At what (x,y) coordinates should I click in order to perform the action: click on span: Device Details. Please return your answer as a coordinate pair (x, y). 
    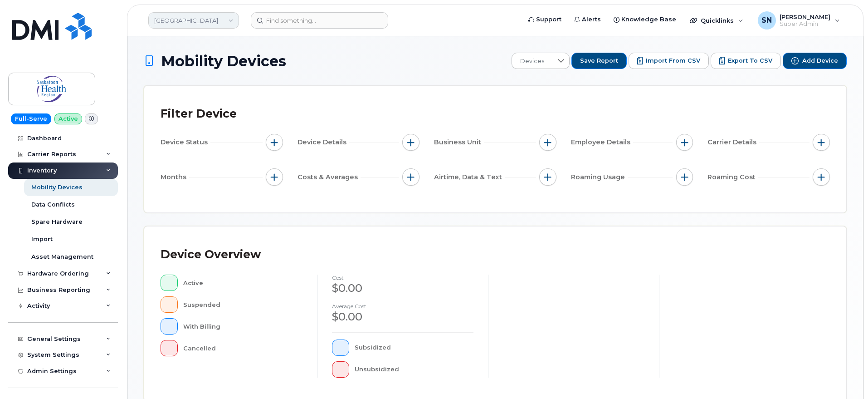
    Looking at the image, I should click on (324, 142).